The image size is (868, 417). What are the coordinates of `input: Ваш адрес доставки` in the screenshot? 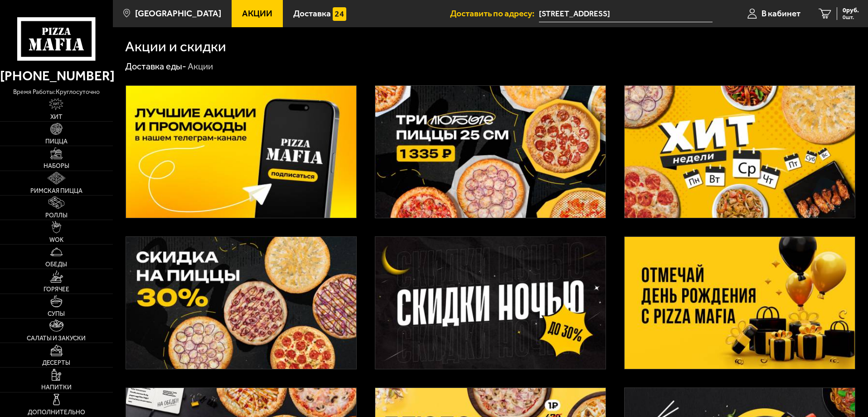 It's located at (625, 13).